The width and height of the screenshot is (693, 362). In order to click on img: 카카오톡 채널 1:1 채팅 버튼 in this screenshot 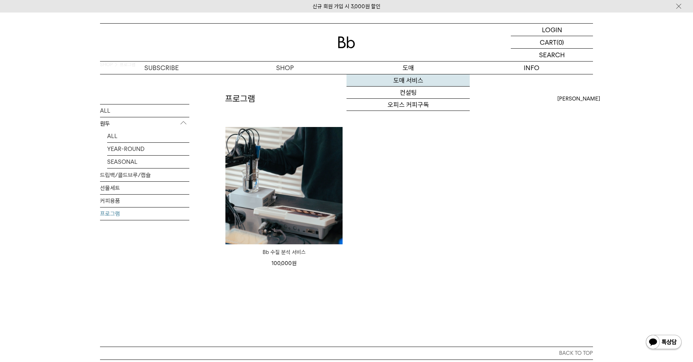, I will do `click(664, 342)`.